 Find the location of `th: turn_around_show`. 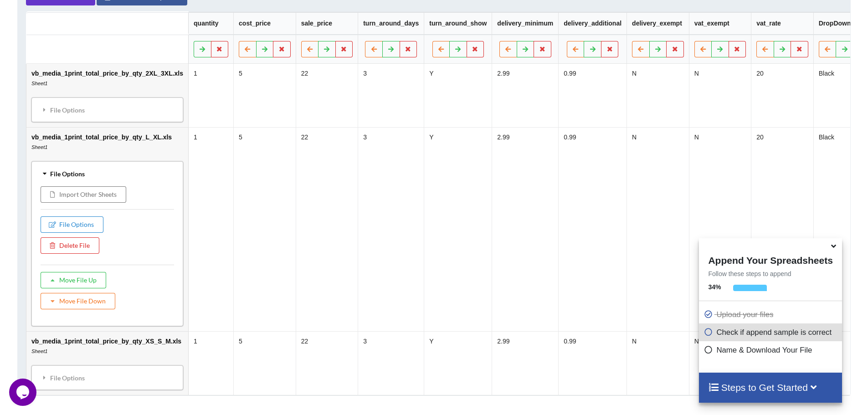

th: turn_around_show is located at coordinates (458, 24).